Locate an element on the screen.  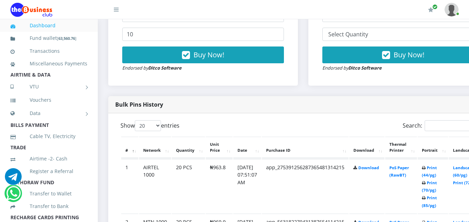
i: Renew/Upgrade Subscription is located at coordinates (430, 10).